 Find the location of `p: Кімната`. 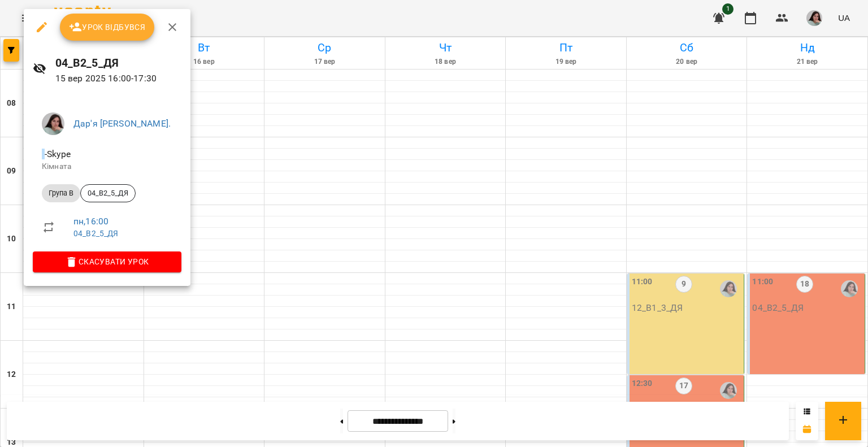

p: Кімната is located at coordinates (107, 166).